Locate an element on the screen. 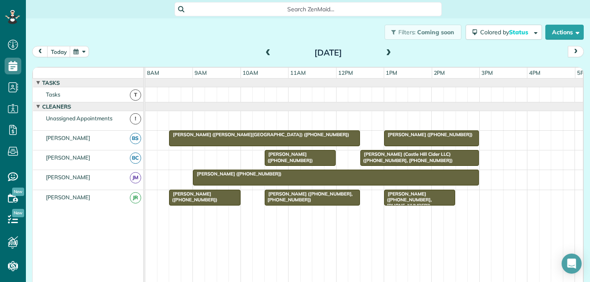 This screenshot has width=590, height=282. span: BS is located at coordinates (135, 138).